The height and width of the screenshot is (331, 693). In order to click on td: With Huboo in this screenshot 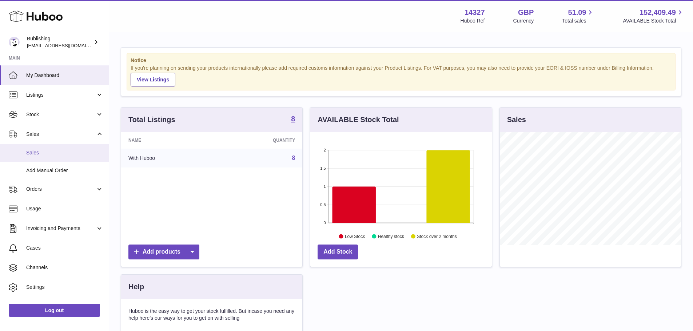, I will do `click(169, 158)`.